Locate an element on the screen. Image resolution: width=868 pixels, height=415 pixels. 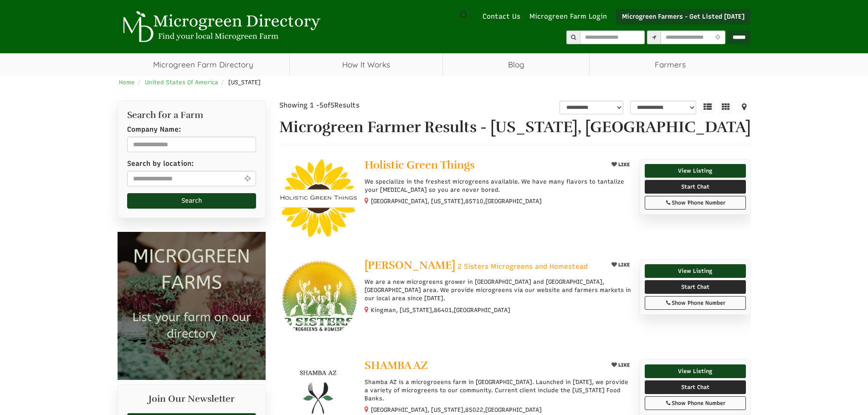
span: 86401 is located at coordinates (443, 310).